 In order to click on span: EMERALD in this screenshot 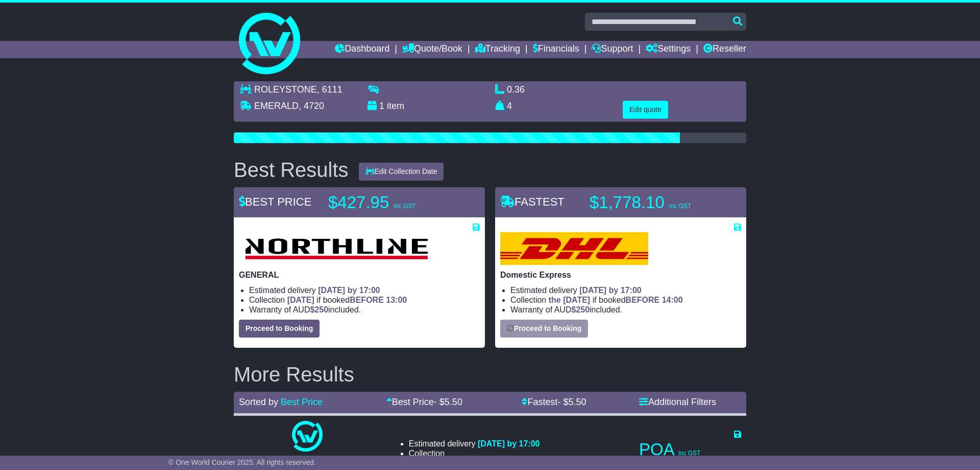, I will do `click(277, 105)`.